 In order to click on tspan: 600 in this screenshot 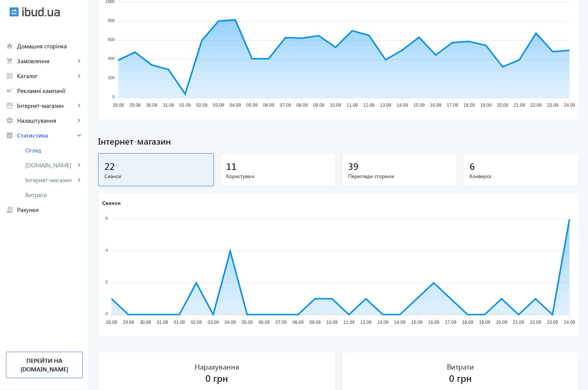, I will do `click(111, 39)`.